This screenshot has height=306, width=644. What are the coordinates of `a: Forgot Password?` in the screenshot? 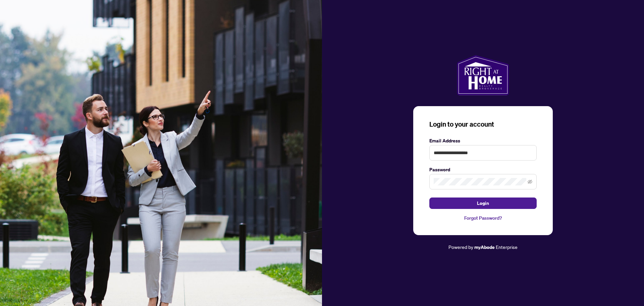 It's located at (483, 218).